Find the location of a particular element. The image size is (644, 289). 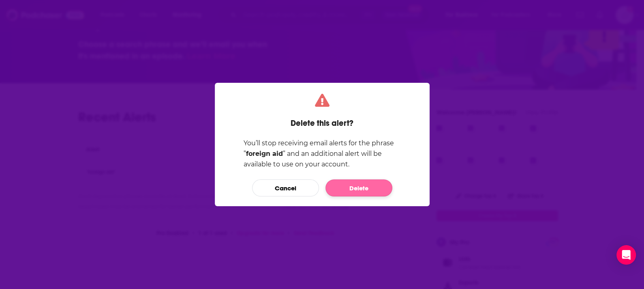

button: Cancel is located at coordinates (285, 188).